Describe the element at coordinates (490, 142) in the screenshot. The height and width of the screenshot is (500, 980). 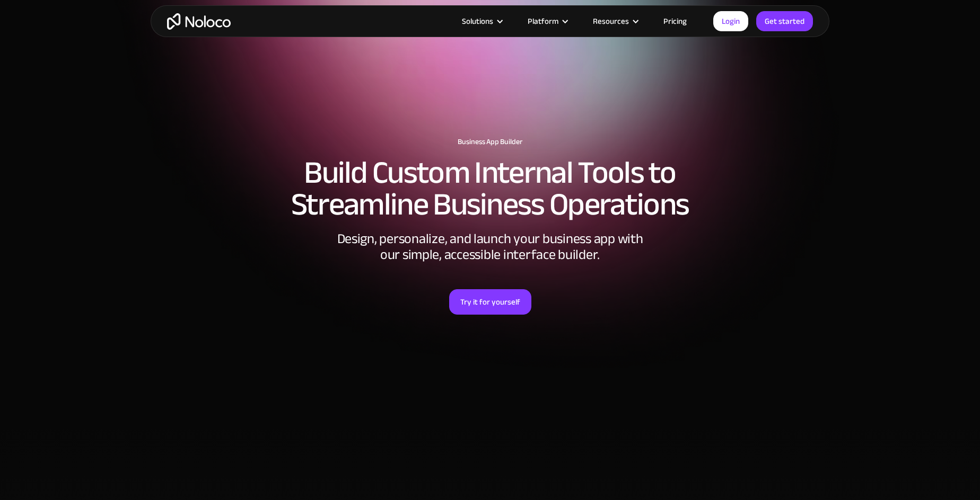
I see `h1: Business App Builder` at that location.